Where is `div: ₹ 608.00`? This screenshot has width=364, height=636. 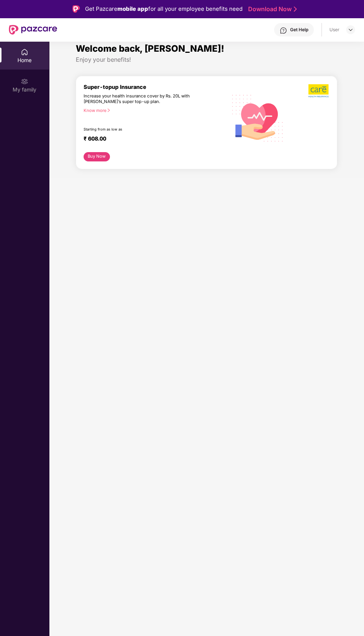 div: ₹ 608.00 is located at coordinates (151, 140).